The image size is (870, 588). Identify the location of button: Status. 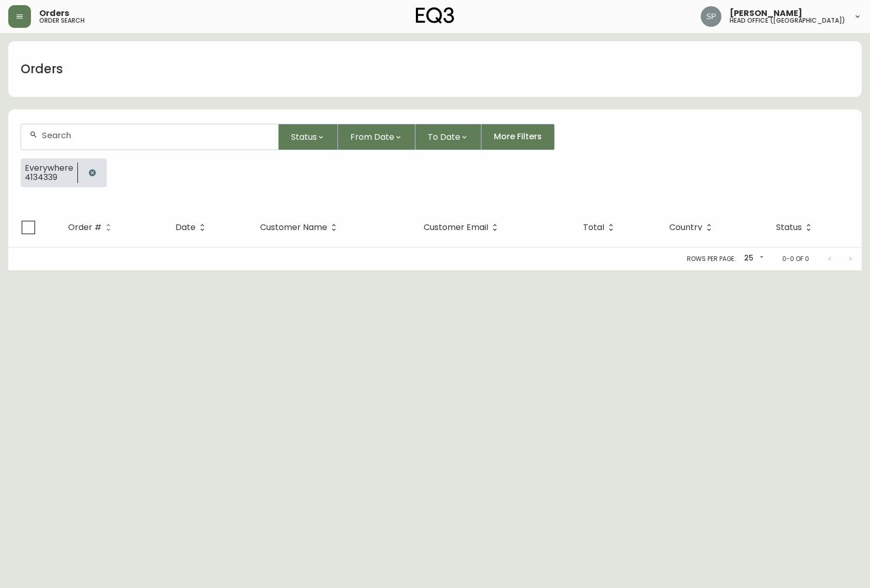
(309, 136).